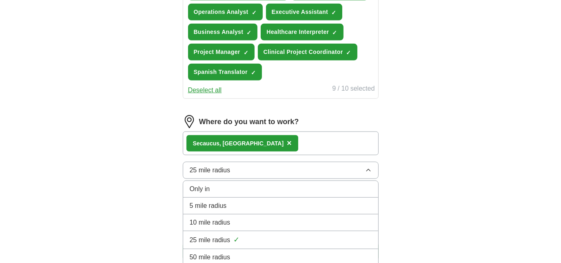 This screenshot has height=263, width=561. Describe the element at coordinates (308, 52) in the screenshot. I see `button: Clinical Project Coordinator✓` at that location.